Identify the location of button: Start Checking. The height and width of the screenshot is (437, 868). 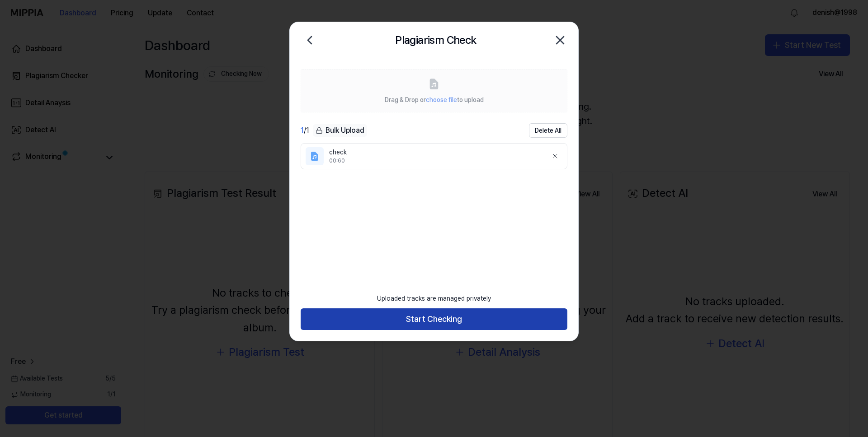
(434, 320).